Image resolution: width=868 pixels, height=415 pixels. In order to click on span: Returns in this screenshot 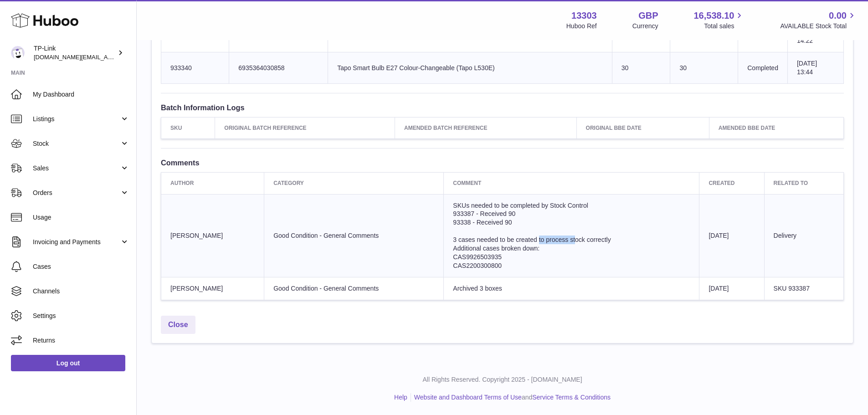, I will do `click(81, 340)`.